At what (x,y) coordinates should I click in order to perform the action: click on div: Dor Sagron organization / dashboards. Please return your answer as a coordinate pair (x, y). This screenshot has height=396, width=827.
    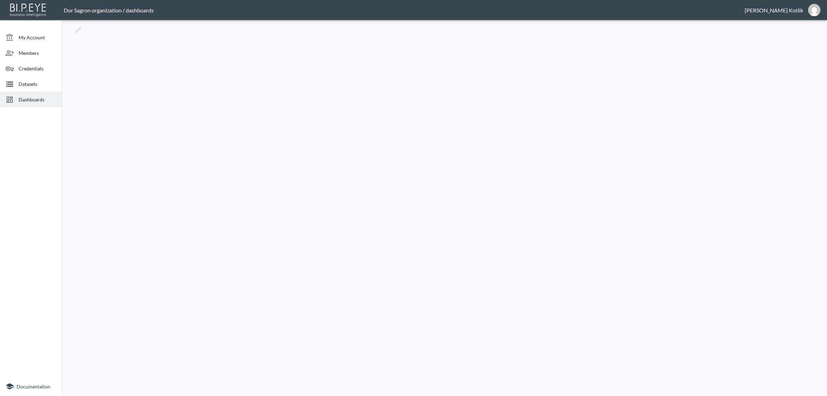
    Looking at the image, I should click on (404, 10).